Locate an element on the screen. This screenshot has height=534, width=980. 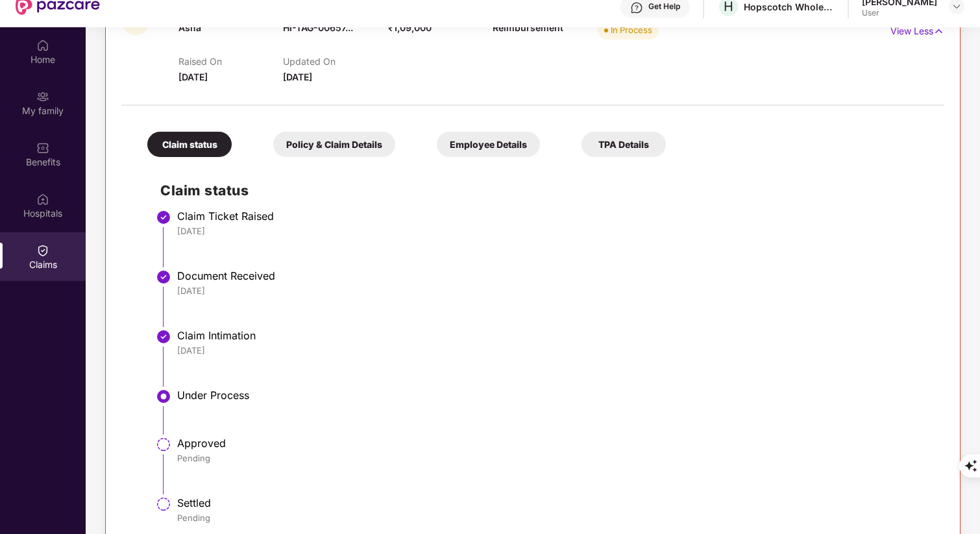
img: svg+xml;base64,PHN2ZyBpZD0iSG9tZSIgeG1sbnM9Imh0dHA6Ly93d3cudzMub3JnLzIwMDAvc3ZnIiB3aWR0aD0iMjAiIG... is located at coordinates (43, 45).